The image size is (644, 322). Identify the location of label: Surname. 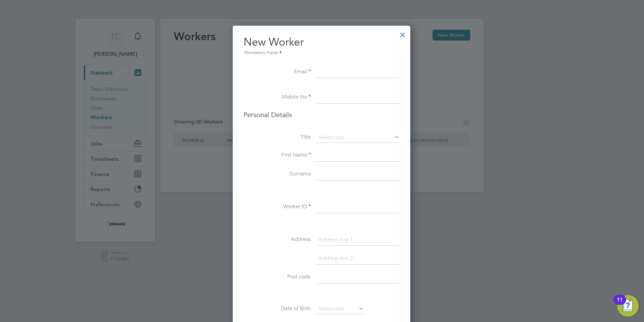
(277, 174).